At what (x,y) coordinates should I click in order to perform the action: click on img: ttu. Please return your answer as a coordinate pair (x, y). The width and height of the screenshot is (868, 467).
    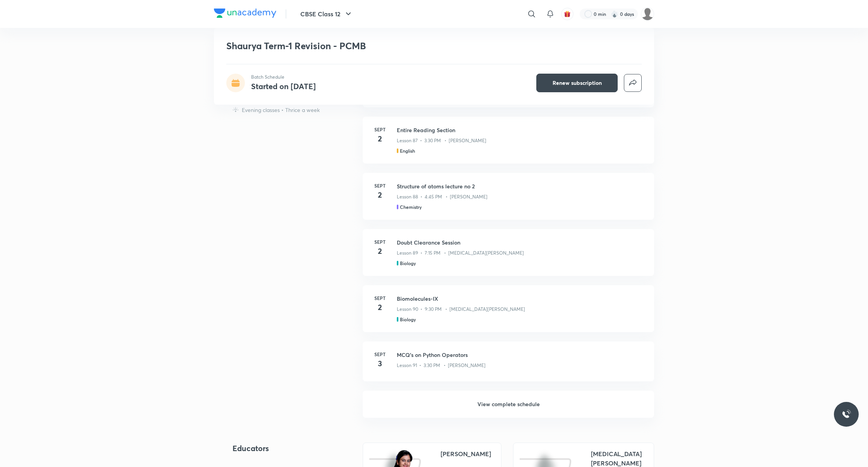
    Looking at the image, I should click on (846, 414).